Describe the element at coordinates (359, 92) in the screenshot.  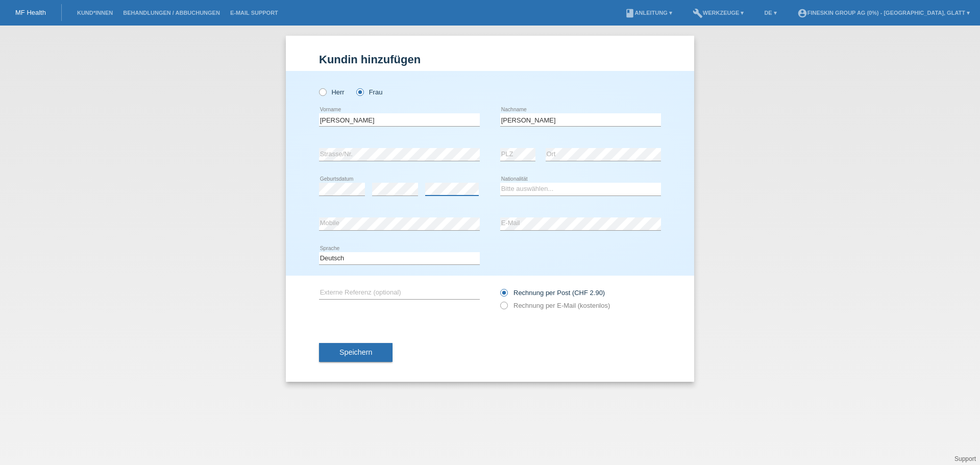
I see `input: Frau` at that location.